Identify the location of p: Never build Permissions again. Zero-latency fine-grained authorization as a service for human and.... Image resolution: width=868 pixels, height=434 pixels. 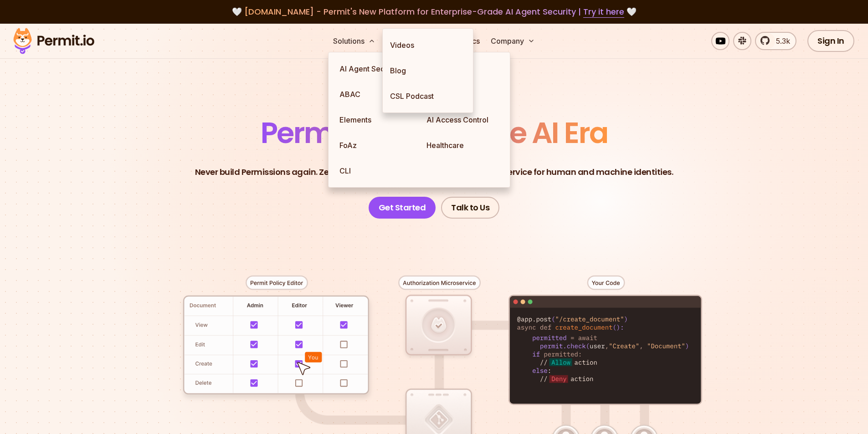
(434, 172).